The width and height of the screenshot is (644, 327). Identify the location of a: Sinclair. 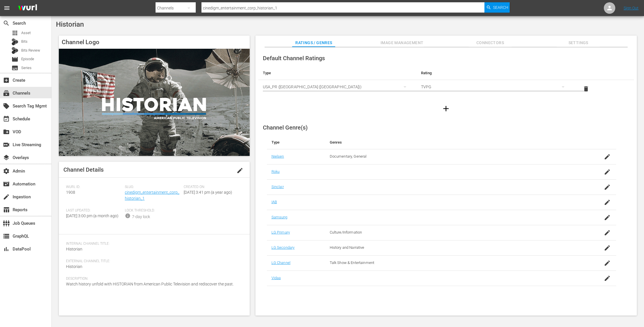
(278, 187).